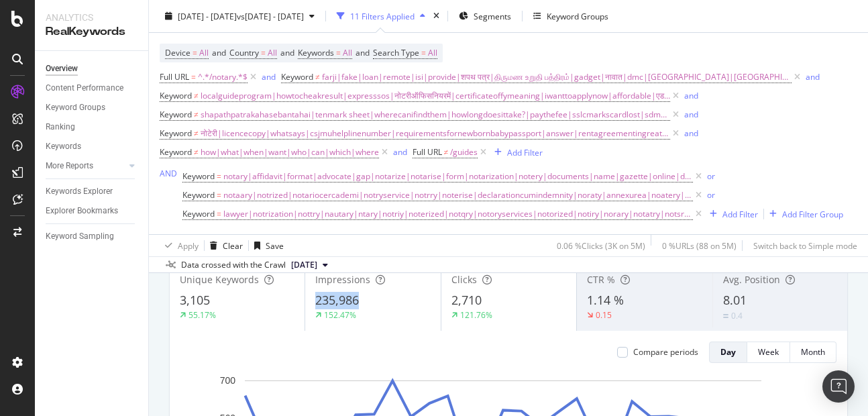 This screenshot has width=868, height=416. I want to click on div: AND, so click(168, 173).